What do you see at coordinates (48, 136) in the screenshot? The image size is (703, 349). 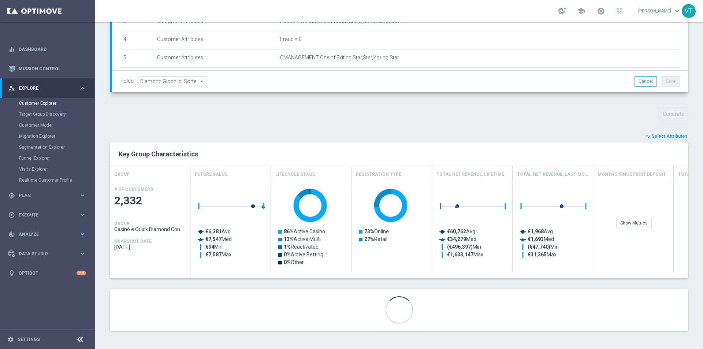 I see `a: Migration Explorer` at bounding box center [48, 136].